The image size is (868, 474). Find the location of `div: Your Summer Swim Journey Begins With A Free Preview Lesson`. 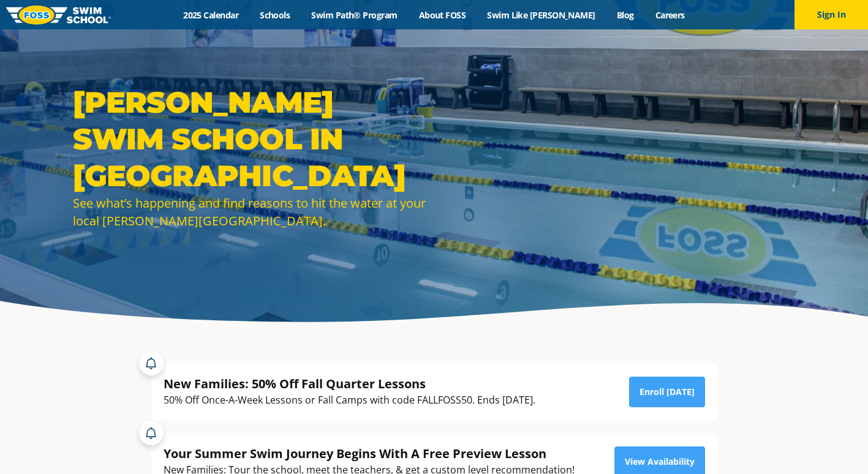

div: Your Summer Swim Journey Begins With A Free Preview Lesson is located at coordinates (369, 453).